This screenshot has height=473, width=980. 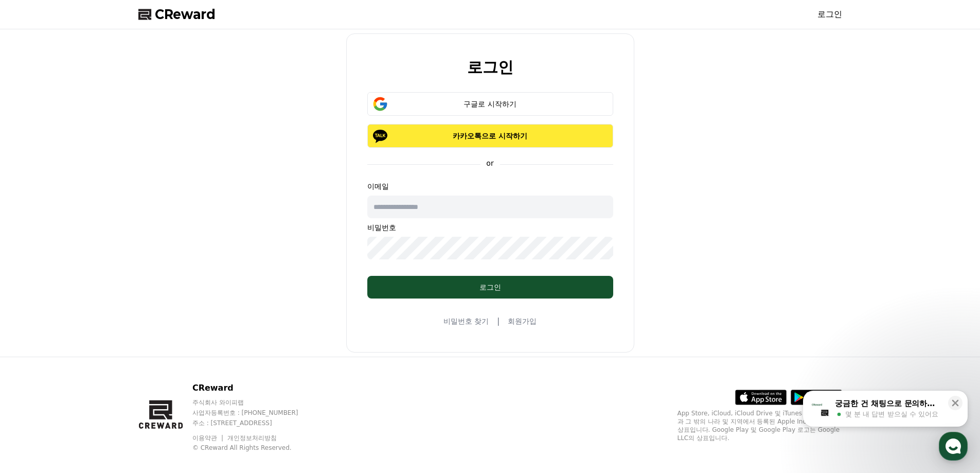 What do you see at coordinates (36, 339) in the screenshot?
I see `a: 홈` at bounding box center [36, 339].